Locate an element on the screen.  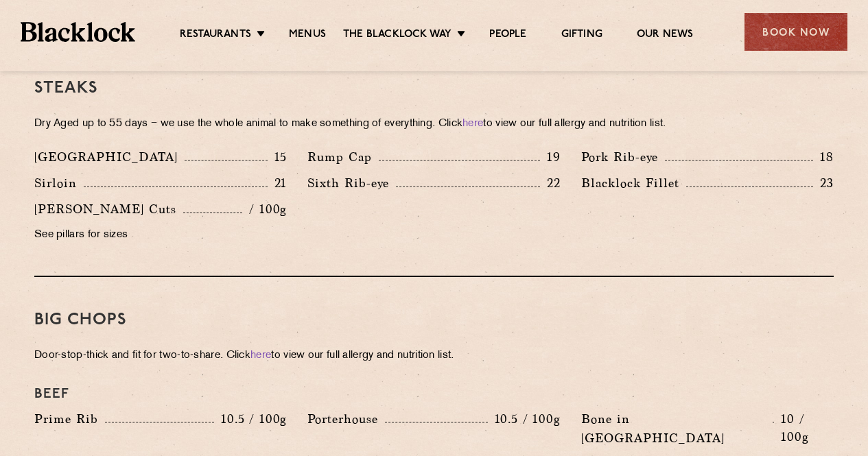
img: BL_Textured_Logo-footer-cropped.svg is located at coordinates (78, 32).